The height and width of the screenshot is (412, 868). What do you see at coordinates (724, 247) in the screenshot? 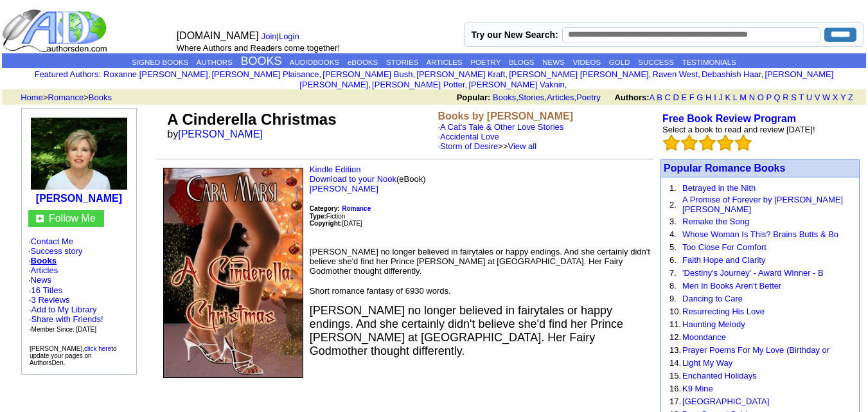
I see `a: Too Close For Comfort` at bounding box center [724, 247].